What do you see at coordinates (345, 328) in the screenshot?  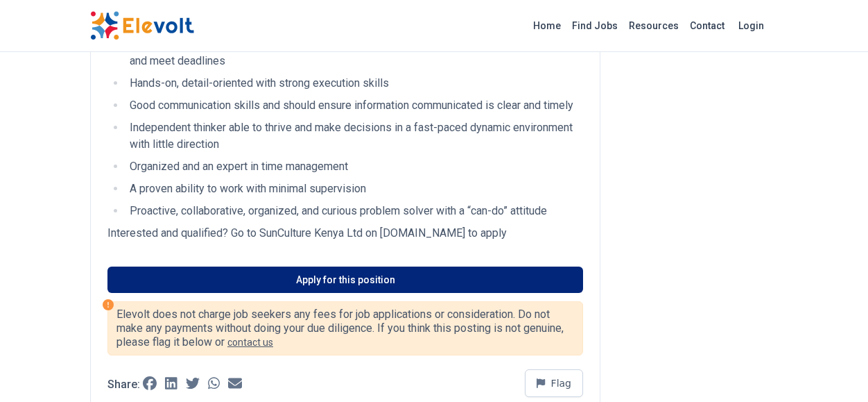 I see `p: Elevolt does not charge job seekers any fees for job applications or consideration. Do not make a...` at bounding box center [345, 328].